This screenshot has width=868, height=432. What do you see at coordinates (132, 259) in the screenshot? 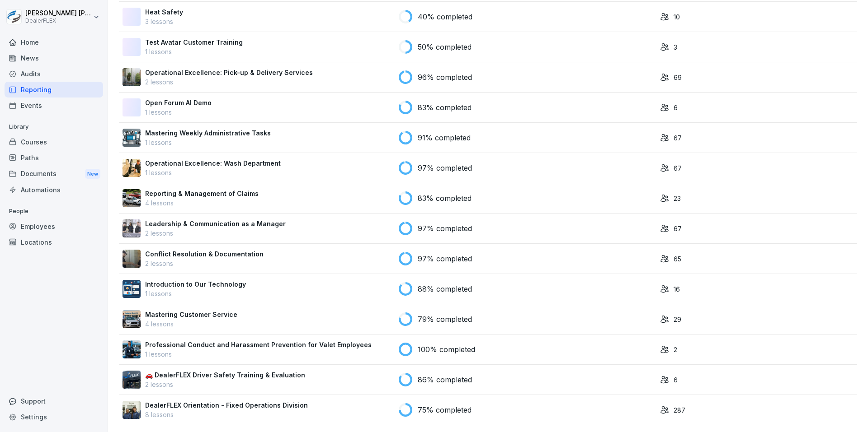
I see `img: zk0x44riwstrlgqryo3l2fe3.png` at bounding box center [132, 259].